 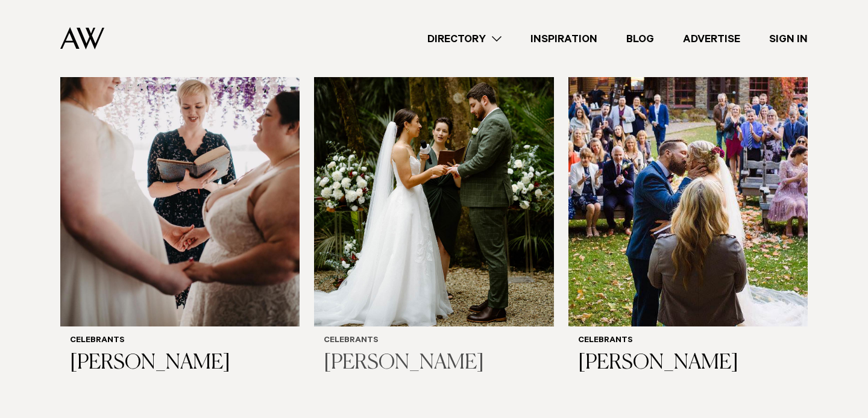 I want to click on img: Auckland Weddings Celebrants | Laura Giddey, so click(x=180, y=166).